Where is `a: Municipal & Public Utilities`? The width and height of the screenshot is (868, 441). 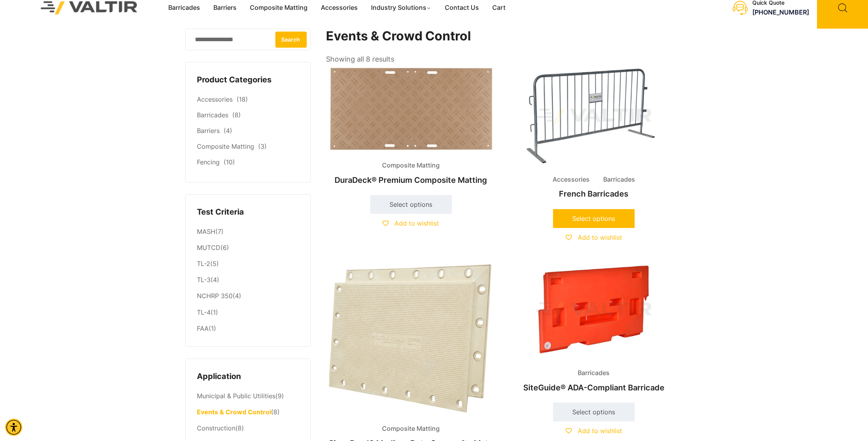
a: Municipal & Public Utilities is located at coordinates (236, 396).